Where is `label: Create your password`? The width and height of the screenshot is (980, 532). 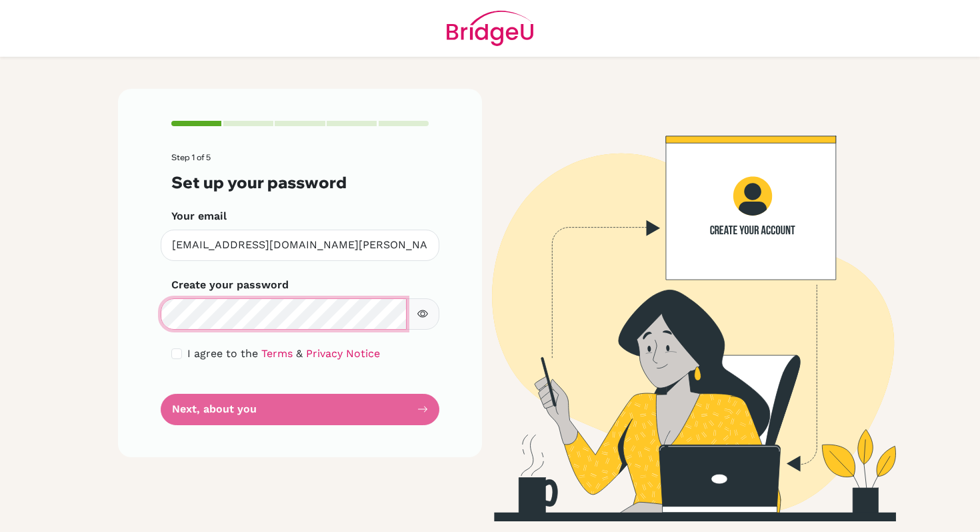 label: Create your password is located at coordinates (230, 285).